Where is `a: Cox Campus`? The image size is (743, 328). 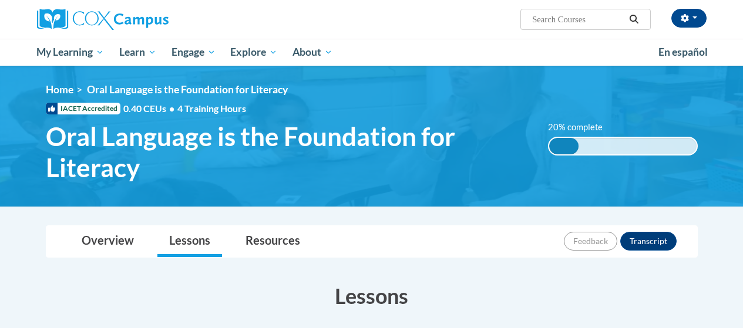
a: Cox Campus is located at coordinates (143, 19).